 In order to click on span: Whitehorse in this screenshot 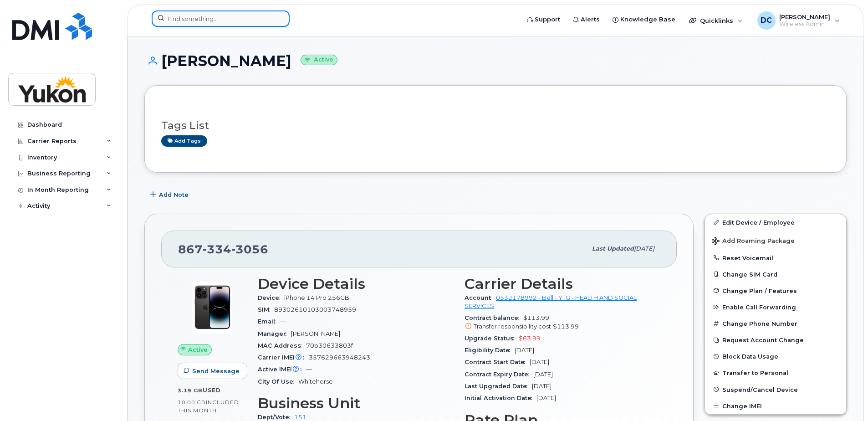, I will do `click(315, 381)`.